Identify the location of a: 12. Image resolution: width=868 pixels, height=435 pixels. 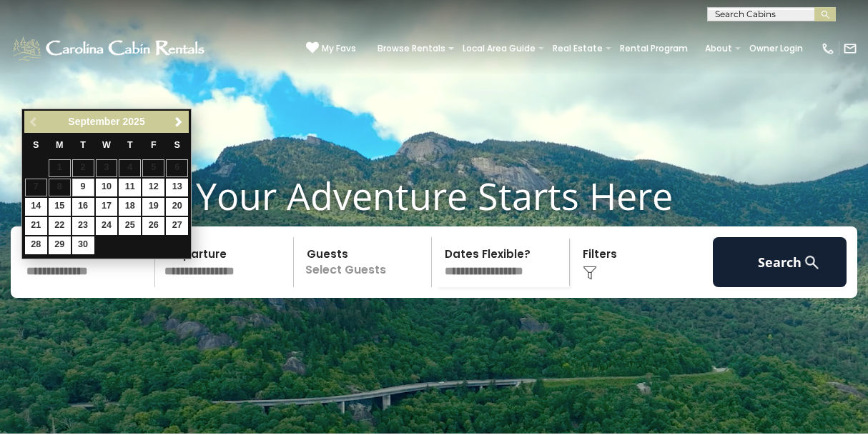
(153, 187).